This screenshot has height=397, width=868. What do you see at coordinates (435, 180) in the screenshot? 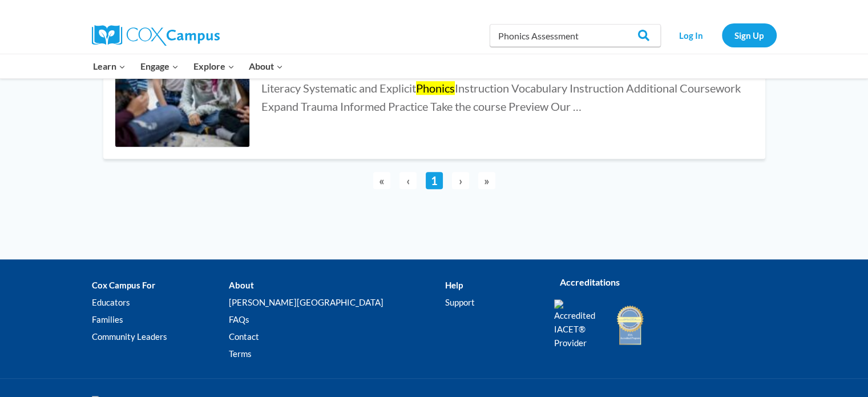
I see `a: 1` at bounding box center [435, 180].